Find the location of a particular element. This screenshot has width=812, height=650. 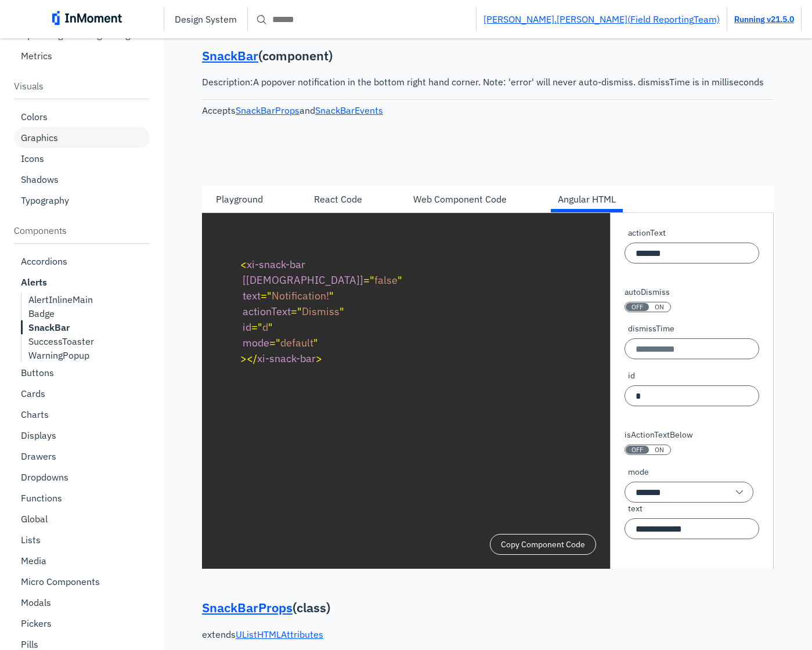

p: Visuals is located at coordinates (82, 86).